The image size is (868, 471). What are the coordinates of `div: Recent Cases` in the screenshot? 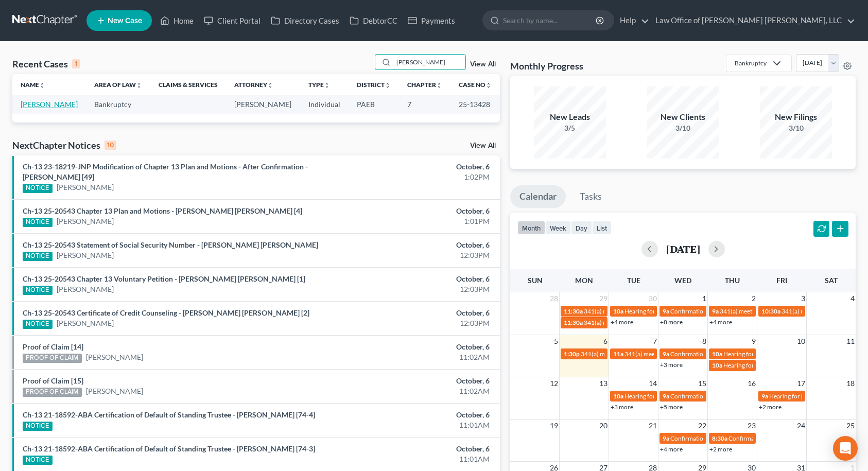 It's located at (46, 64).